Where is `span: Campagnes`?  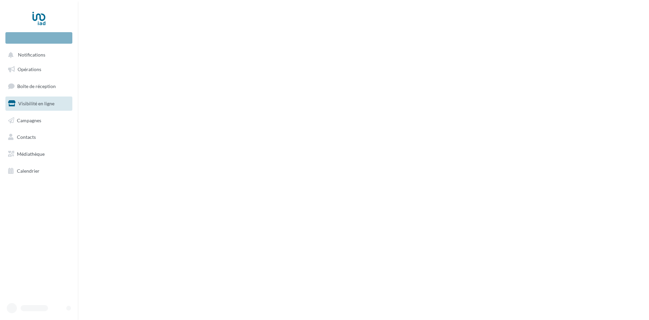
span: Campagnes is located at coordinates (29, 120).